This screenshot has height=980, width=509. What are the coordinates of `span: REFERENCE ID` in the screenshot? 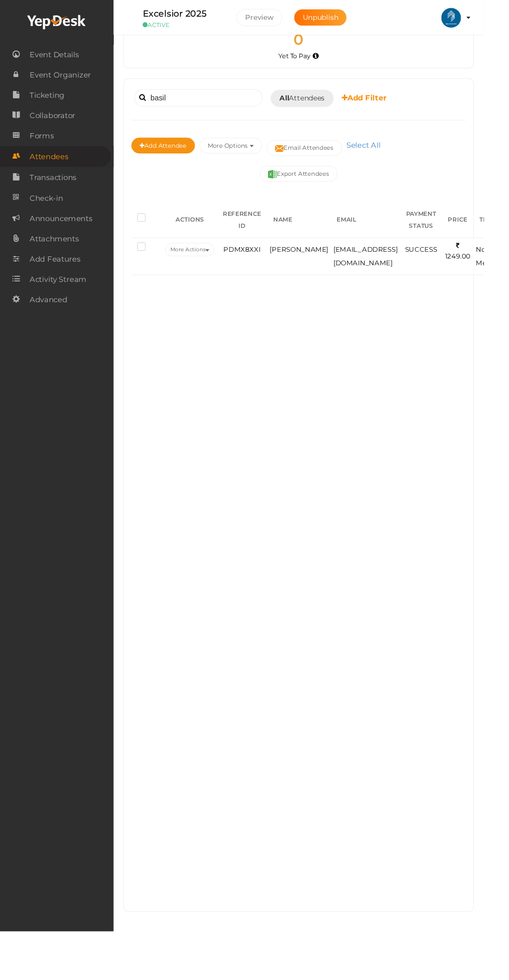 It's located at (254, 230).